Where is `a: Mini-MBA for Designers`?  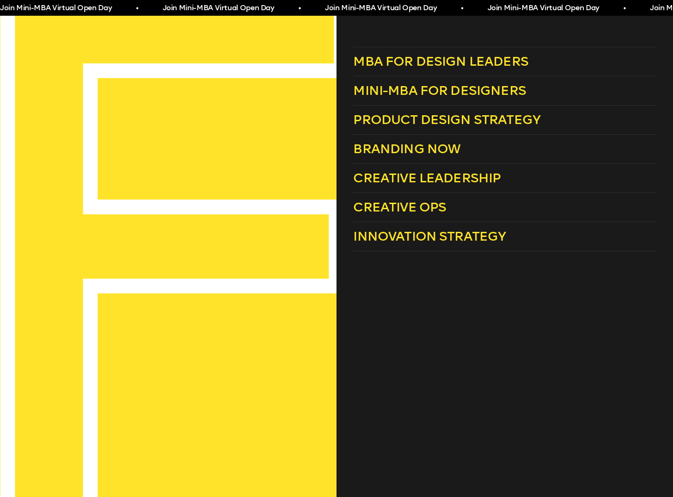
a: Mini-MBA for Designers is located at coordinates (504, 91).